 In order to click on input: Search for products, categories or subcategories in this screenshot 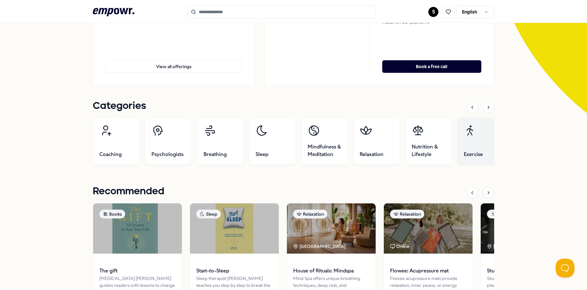, I will do `click(281, 12)`.